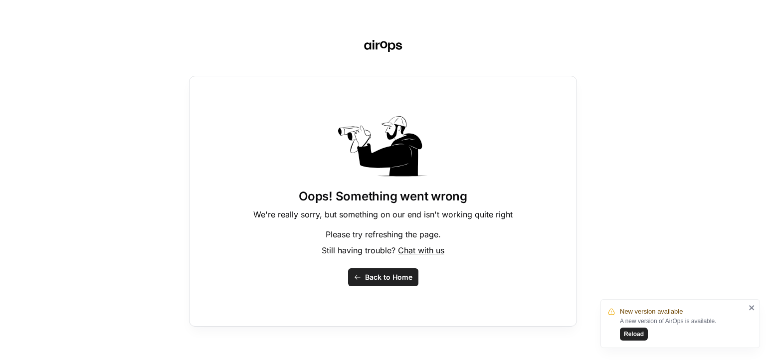 The height and width of the screenshot is (364, 766). I want to click on button: Back to Home, so click(383, 277).